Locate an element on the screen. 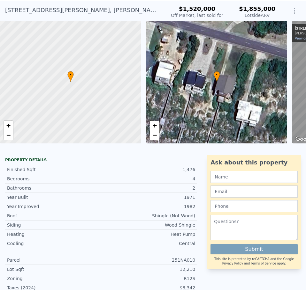  div: Heat Pump is located at coordinates (148, 235).